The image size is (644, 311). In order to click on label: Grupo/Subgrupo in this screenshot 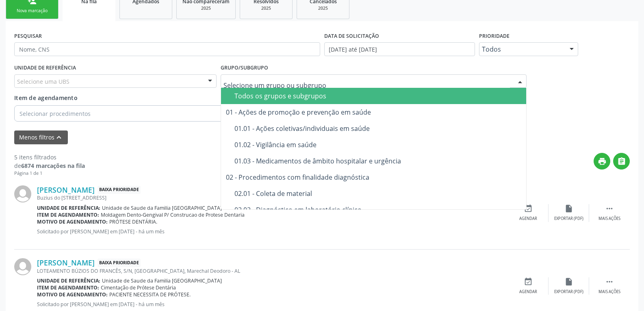, I will do `click(244, 68)`.